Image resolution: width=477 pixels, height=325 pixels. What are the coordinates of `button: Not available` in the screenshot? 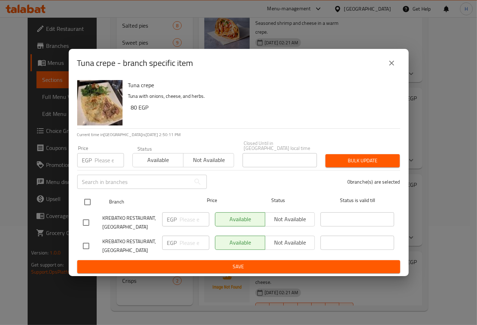 It's located at (209, 160).